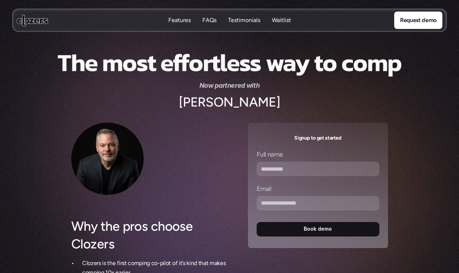 This screenshot has width=459, height=273. What do you see at coordinates (269, 154) in the screenshot?
I see `p: Full name` at bounding box center [269, 154].